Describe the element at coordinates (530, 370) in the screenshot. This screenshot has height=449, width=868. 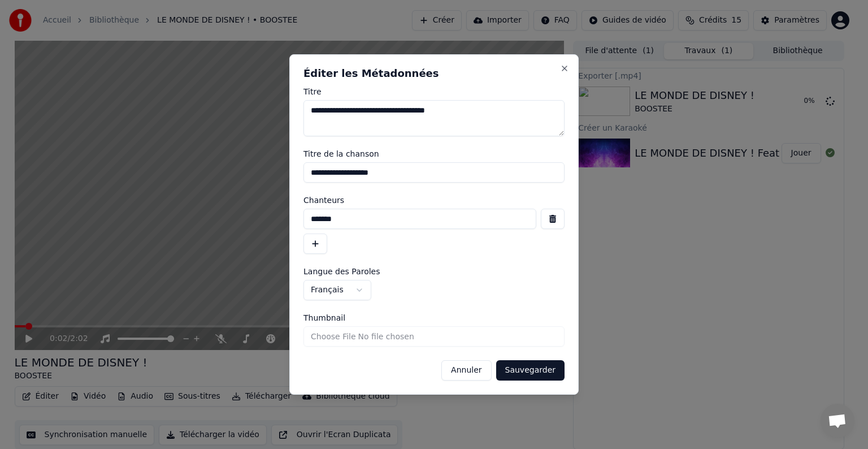
I see `button: Sauvegarder` at that location.